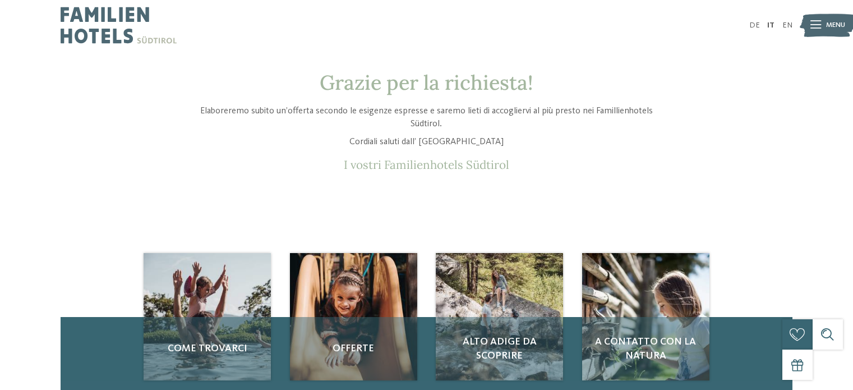 The image size is (853, 390). Describe the element at coordinates (499, 349) in the screenshot. I see `span: Alto Adige da scoprire` at that location.